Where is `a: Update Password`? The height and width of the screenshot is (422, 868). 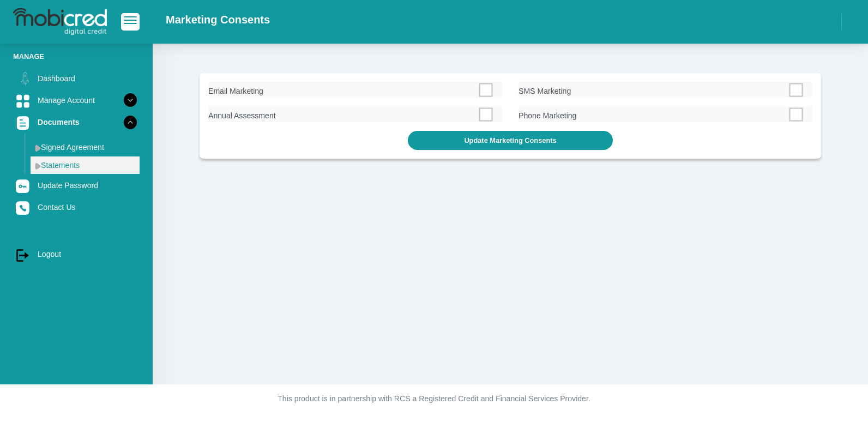
a: Update Password is located at coordinates (76, 186).